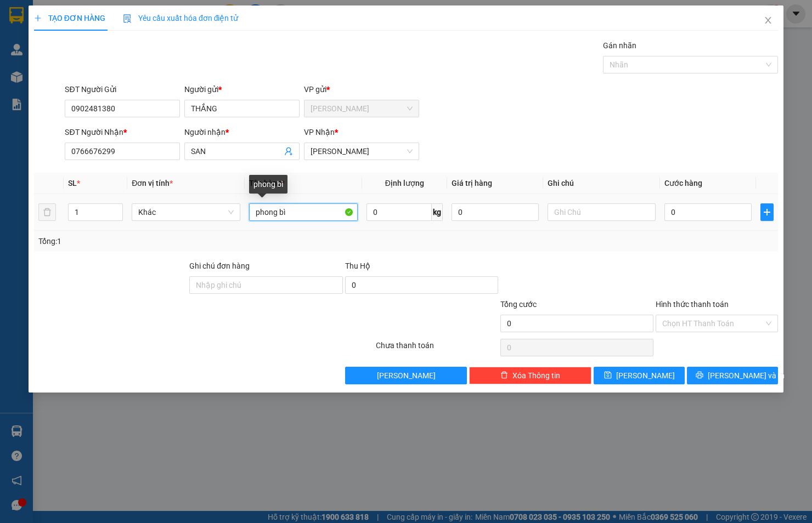 The height and width of the screenshot is (523, 812). I want to click on div: SĐT Người Gửi, so click(122, 90).